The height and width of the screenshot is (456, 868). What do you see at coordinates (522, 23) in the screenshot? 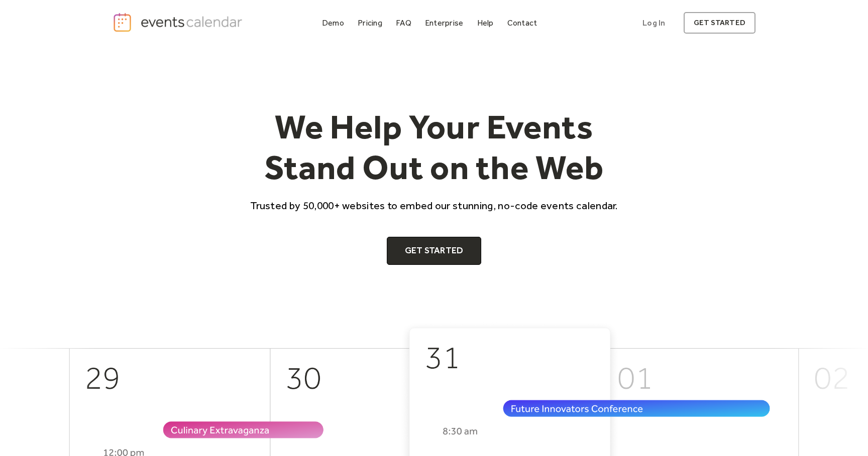
I see `div: Contact` at bounding box center [522, 23].